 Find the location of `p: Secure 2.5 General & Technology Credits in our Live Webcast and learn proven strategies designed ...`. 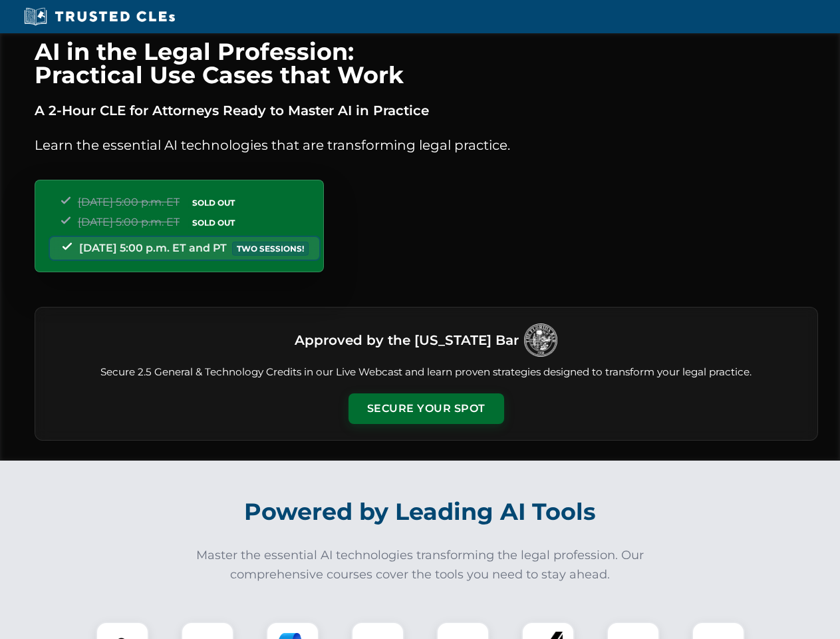

p: Secure 2.5 General & Technology Credits in our Live Webcast and learn proven strategies designed ... is located at coordinates (427, 372).